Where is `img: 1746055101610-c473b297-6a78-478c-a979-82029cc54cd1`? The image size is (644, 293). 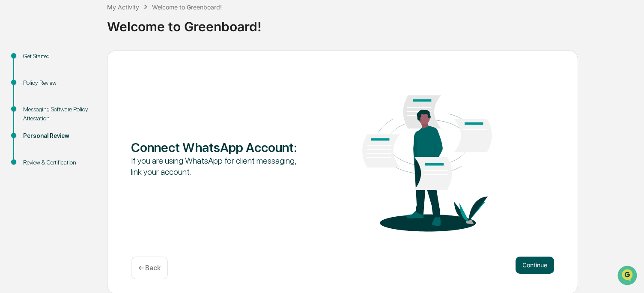
img: 1746055101610-c473b297-6a78-478c-a979-82029cc54cd1 is located at coordinates (16, 73).